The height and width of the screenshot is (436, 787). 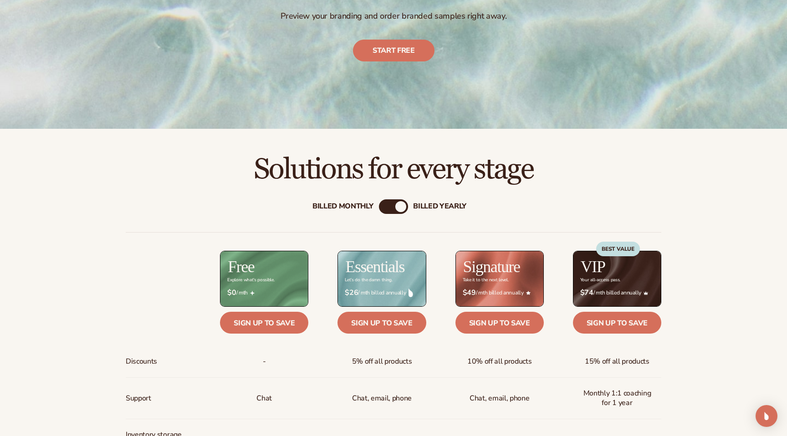 I want to click on span: / mth, so click(x=264, y=293).